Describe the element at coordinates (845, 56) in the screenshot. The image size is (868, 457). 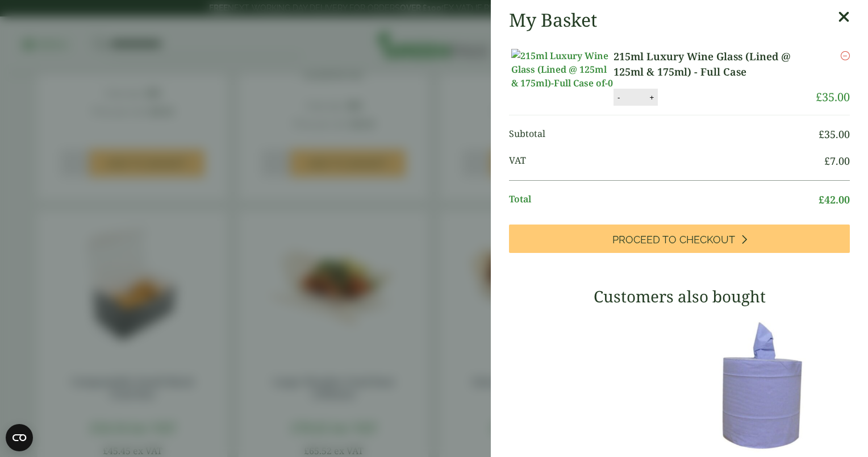
I see `a: Remove this item` at that location.